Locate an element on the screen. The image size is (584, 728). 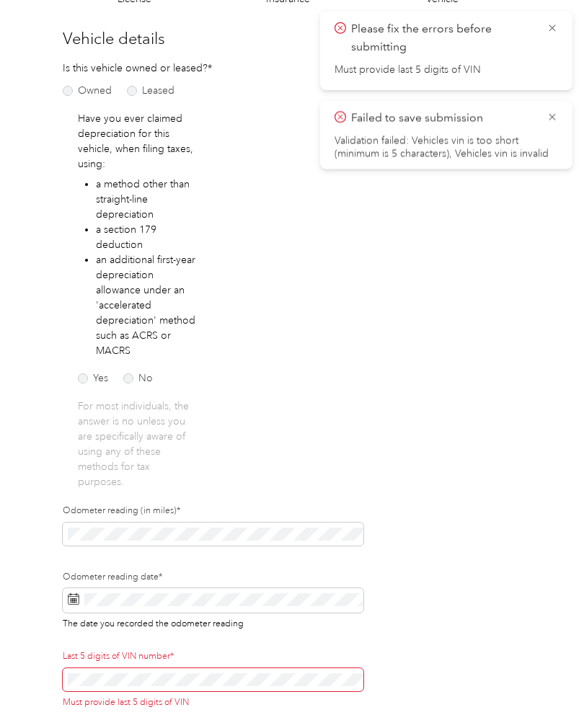
h3: Vehicle details is located at coordinates (288, 38).